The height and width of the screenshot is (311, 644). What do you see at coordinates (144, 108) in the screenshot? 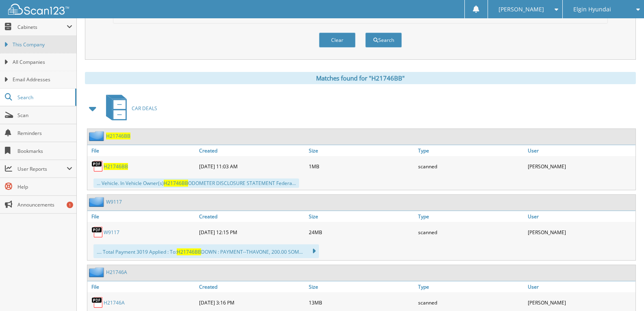
I see `span: CAR DEALS` at bounding box center [144, 108].